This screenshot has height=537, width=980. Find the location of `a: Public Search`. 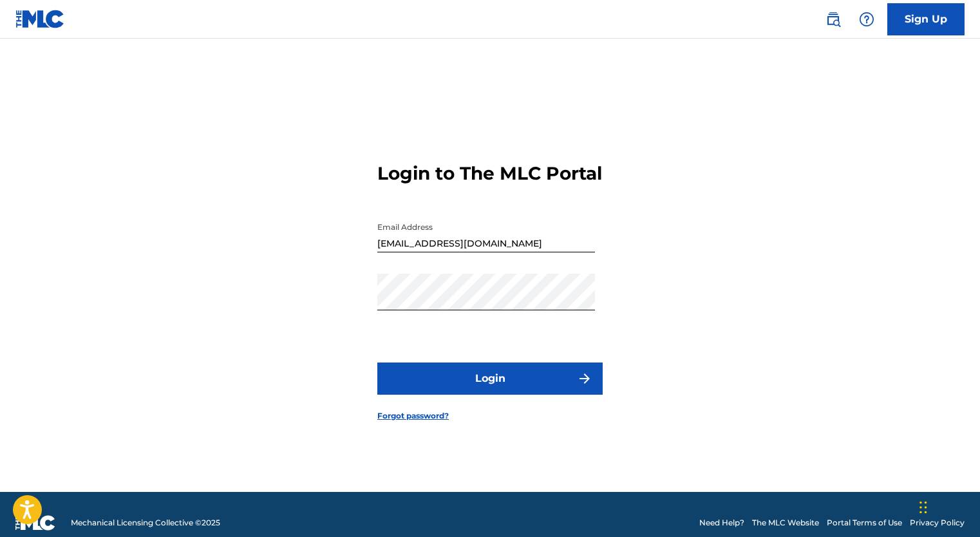

a: Public Search is located at coordinates (834, 19).